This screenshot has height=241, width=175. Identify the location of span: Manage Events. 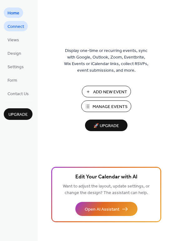
(110, 107).